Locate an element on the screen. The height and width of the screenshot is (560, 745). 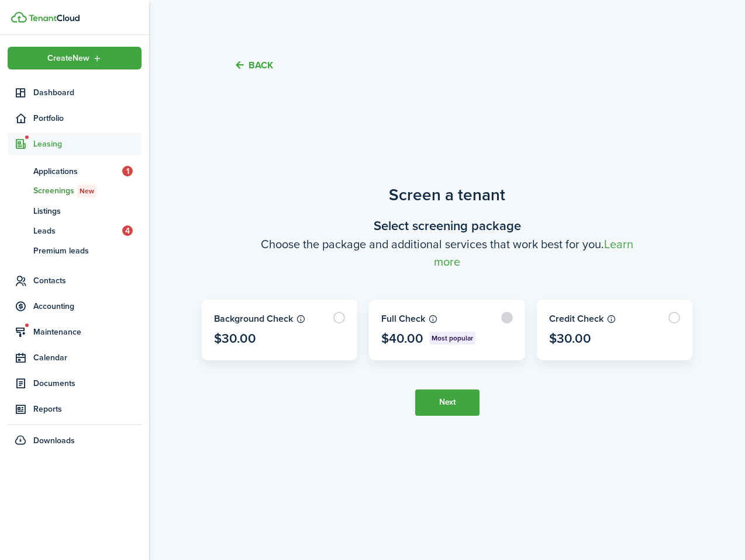
span: Reports is located at coordinates (87, 409).